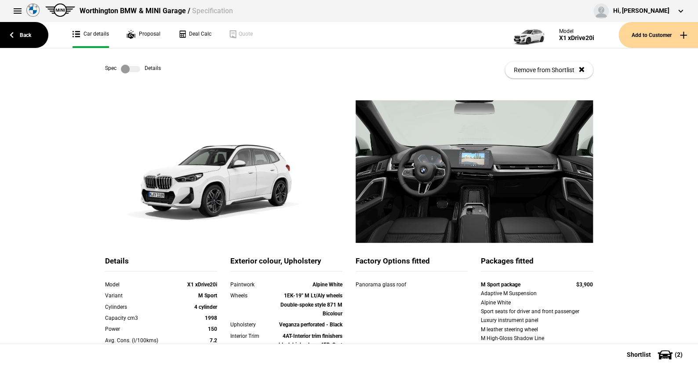  What do you see at coordinates (311, 324) in the screenshot?
I see `strong: Veganza perforated - Black` at bounding box center [311, 324].